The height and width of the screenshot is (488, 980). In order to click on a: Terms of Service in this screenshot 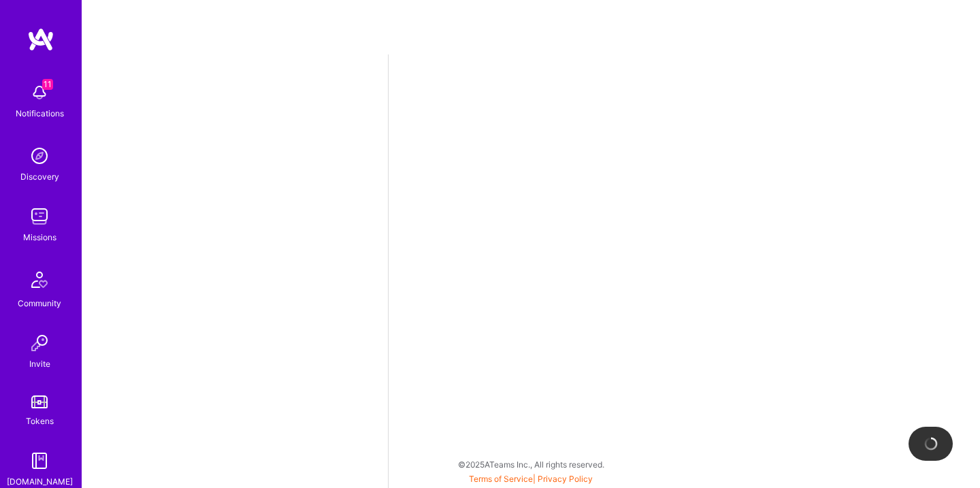, I will do `click(501, 478)`.